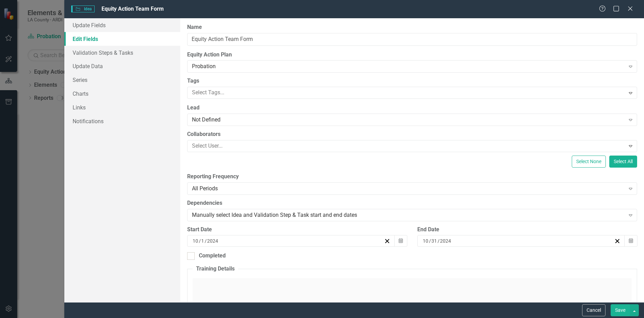 This screenshot has height=318, width=644. What do you see at coordinates (122, 121) in the screenshot?
I see `a: Notifications` at bounding box center [122, 121].